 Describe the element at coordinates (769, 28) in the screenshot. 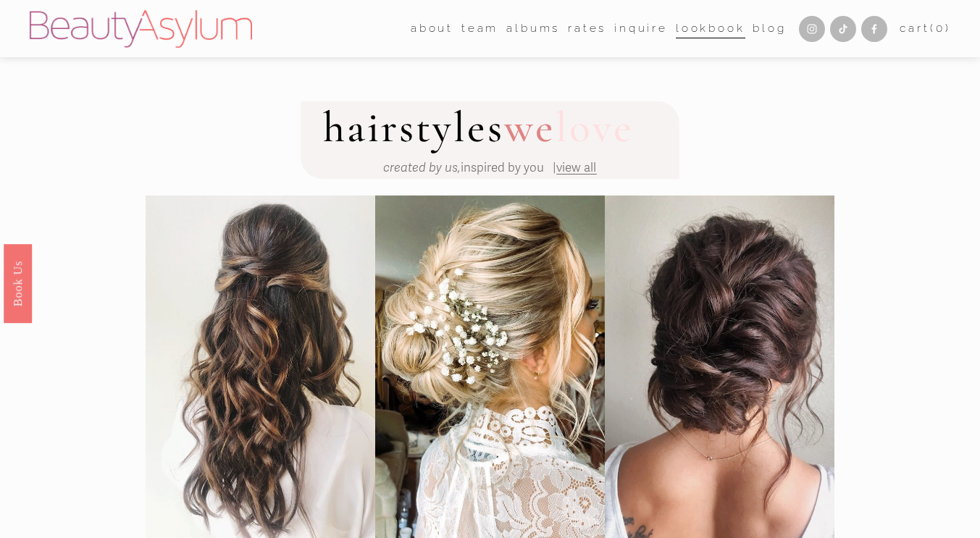

I see `a: Blog` at that location.